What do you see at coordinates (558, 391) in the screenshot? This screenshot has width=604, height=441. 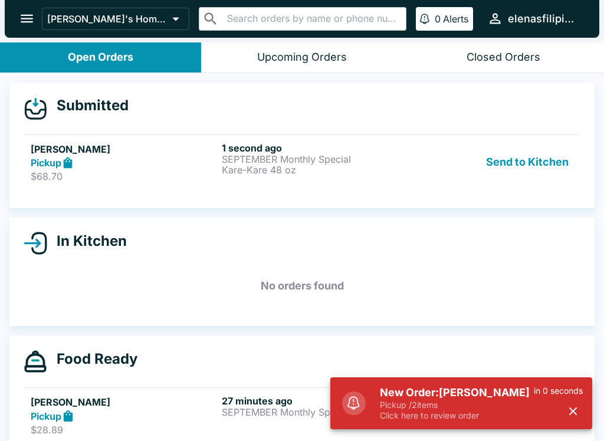 I see `p: in 0 seconds` at bounding box center [558, 391].